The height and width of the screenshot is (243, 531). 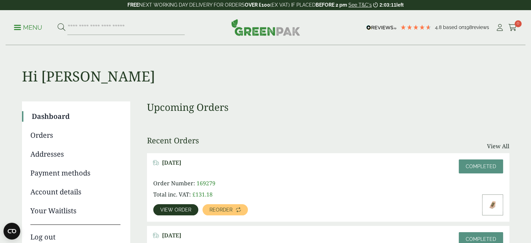 I want to click on img: REVIEWS.io, so click(x=381, y=28).